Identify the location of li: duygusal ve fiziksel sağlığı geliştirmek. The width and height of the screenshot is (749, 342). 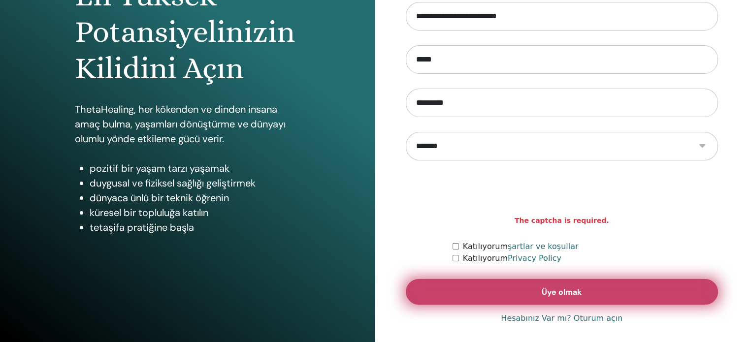
(194, 183).